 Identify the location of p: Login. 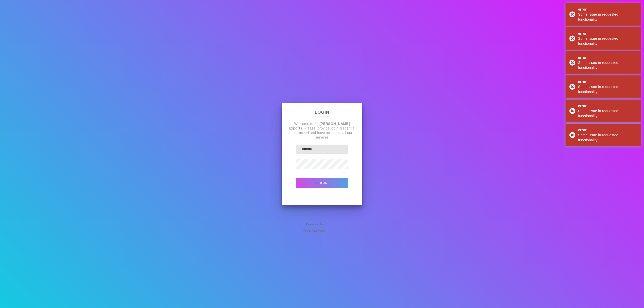
(322, 113).